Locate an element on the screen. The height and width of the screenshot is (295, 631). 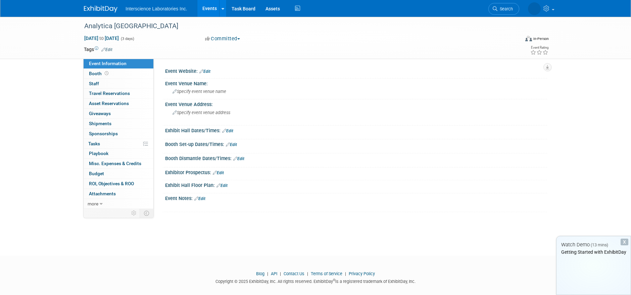
a: Giveaways is located at coordinates (118, 113).